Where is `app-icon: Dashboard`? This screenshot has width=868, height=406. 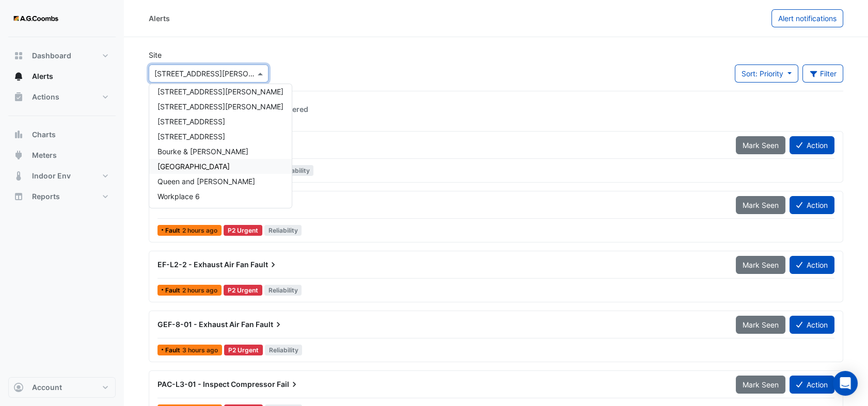 app-icon: Dashboard is located at coordinates (18, 56).